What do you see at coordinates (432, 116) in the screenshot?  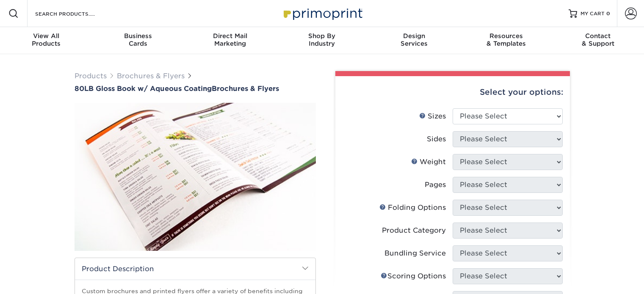 I see `div: Sizes` at bounding box center [432, 116].